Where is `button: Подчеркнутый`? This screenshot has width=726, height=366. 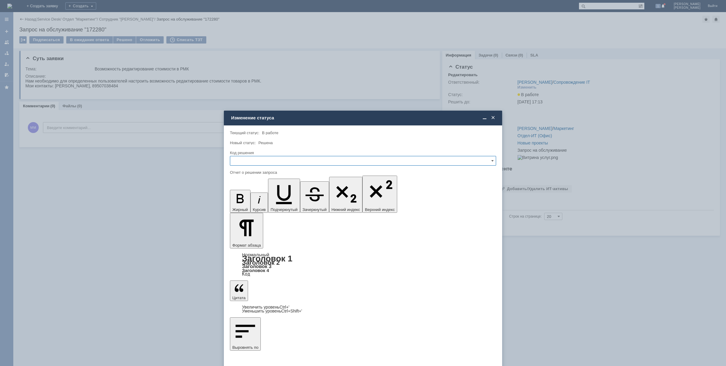
button: Подчеркнутый is located at coordinates (284, 196).